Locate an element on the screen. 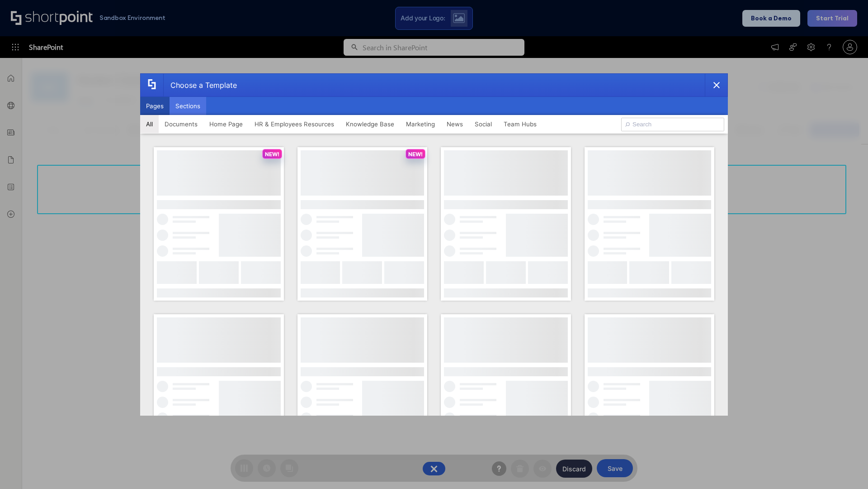 This screenshot has width=868, height=489. button: Documents is located at coordinates (181, 124).